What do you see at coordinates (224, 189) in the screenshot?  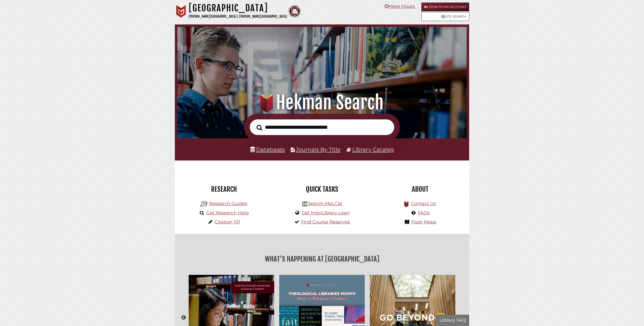 I see `h2: Research` at bounding box center [224, 189].